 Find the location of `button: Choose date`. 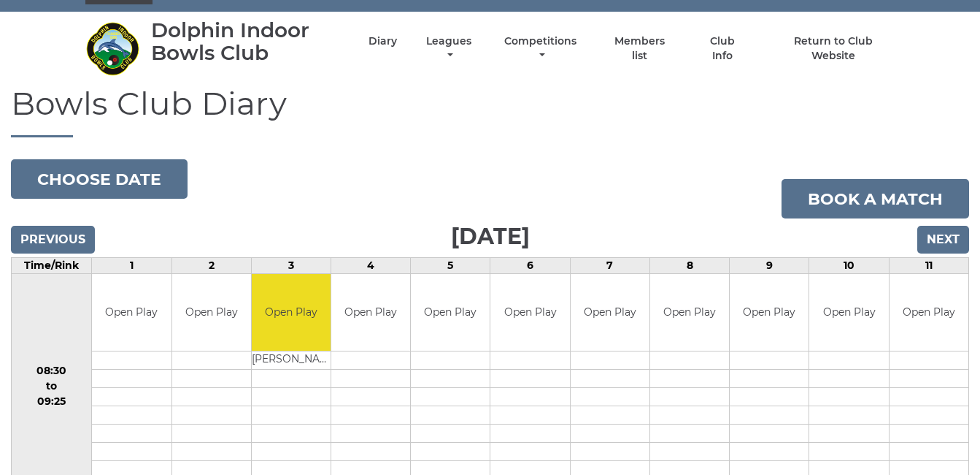

button: Choose date is located at coordinates (99, 179).